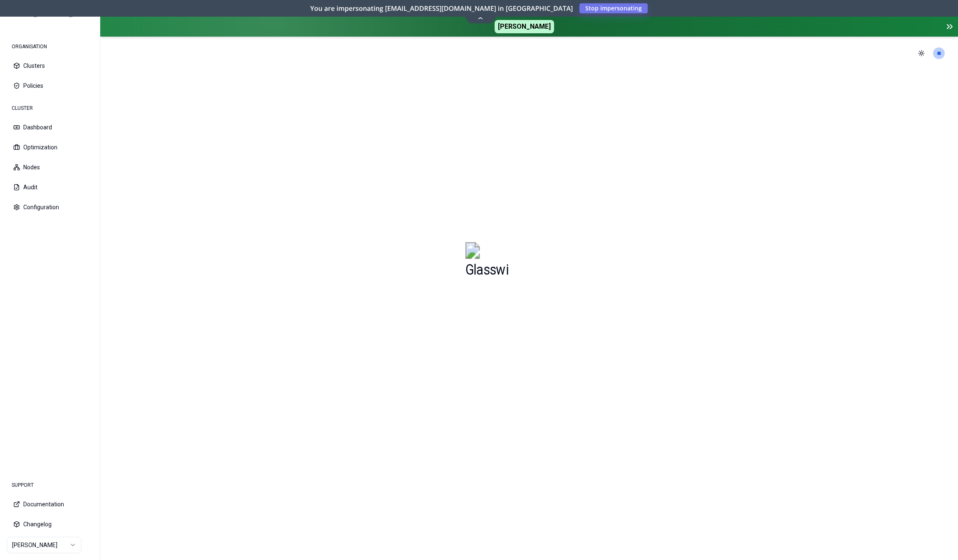 This screenshot has width=958, height=560. I want to click on button: Audit, so click(50, 187).